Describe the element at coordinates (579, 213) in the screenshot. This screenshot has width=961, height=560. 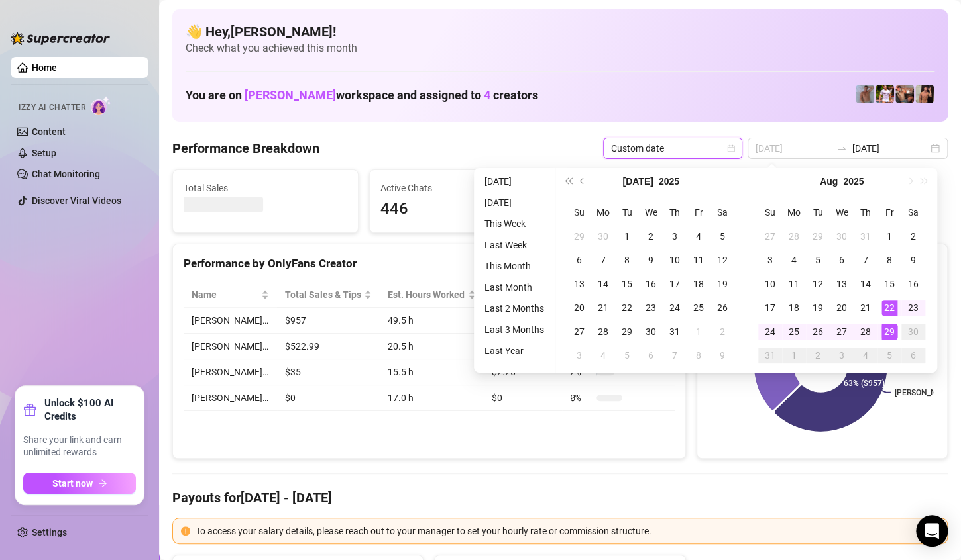
I see `th: Su` at that location.